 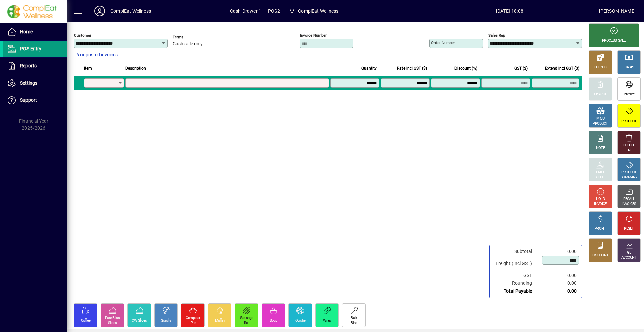 I want to click on div: RESET, so click(x=629, y=228).